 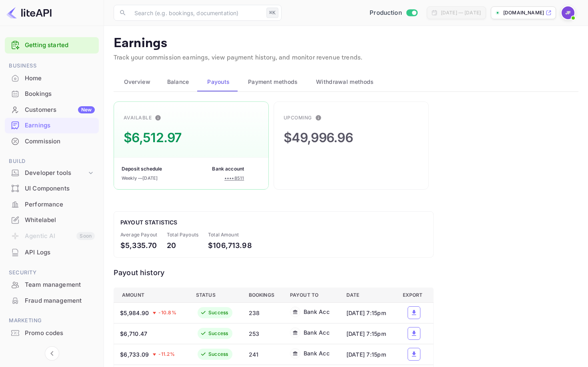 What do you see at coordinates (273, 222) in the screenshot?
I see `div: Payout Statistics` at bounding box center [273, 222].